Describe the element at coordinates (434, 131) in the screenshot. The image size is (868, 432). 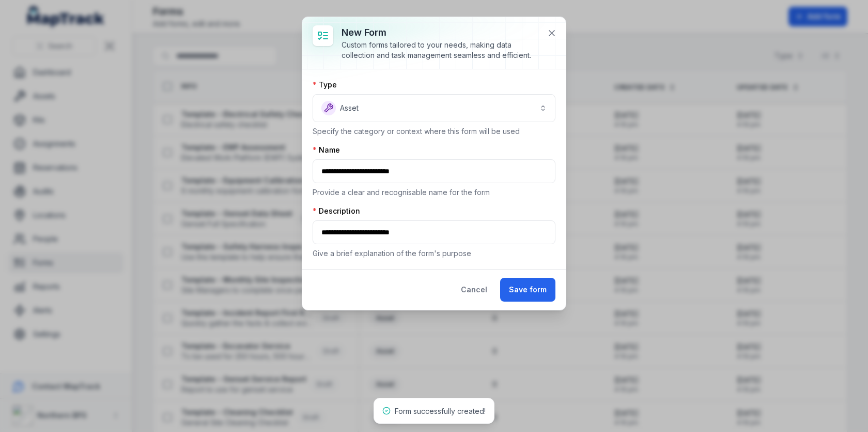
I see `p: Specify the category or context where this form will be used` at that location.